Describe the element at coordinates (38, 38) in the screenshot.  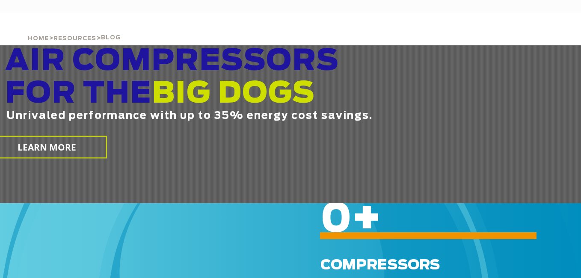
I see `span: Home` at that location.